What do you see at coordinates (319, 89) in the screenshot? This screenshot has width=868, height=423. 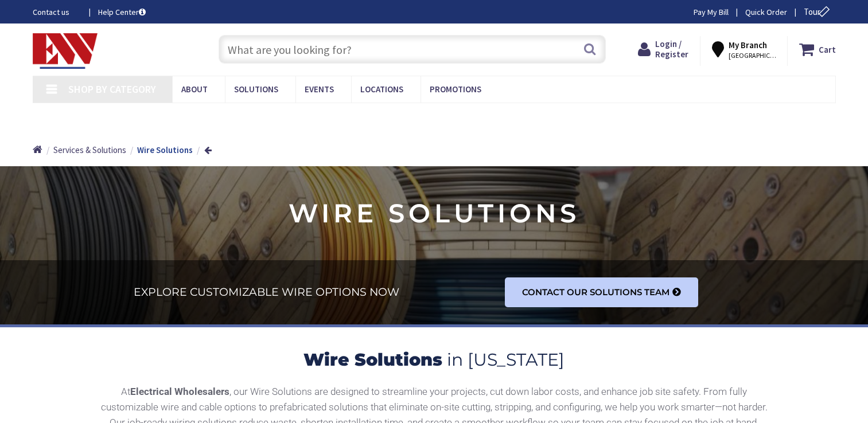 I see `span: Events` at bounding box center [319, 89].